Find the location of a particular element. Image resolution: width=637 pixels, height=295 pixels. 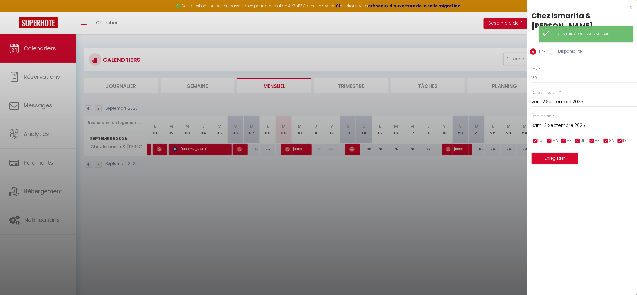

span: MA is located at coordinates (556, 141).